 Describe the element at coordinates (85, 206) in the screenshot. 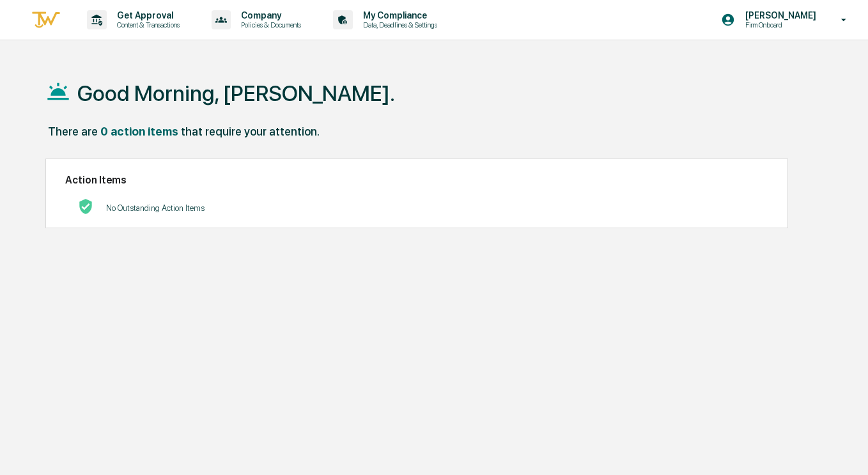

I see `img: No Actions logo` at that location.